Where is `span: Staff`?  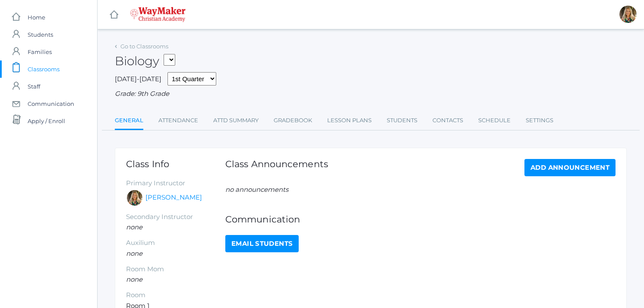
span: Staff is located at coordinates (34, 86).